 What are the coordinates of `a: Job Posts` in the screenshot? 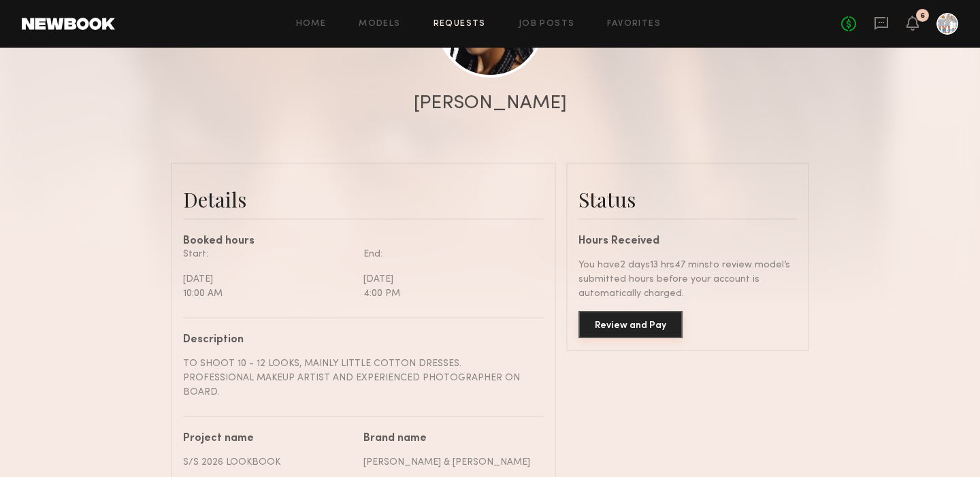 It's located at (546, 24).